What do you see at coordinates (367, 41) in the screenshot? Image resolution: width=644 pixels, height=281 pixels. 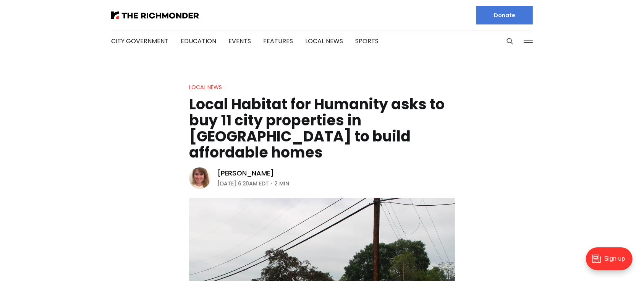 I see `a: Sports` at bounding box center [367, 41].